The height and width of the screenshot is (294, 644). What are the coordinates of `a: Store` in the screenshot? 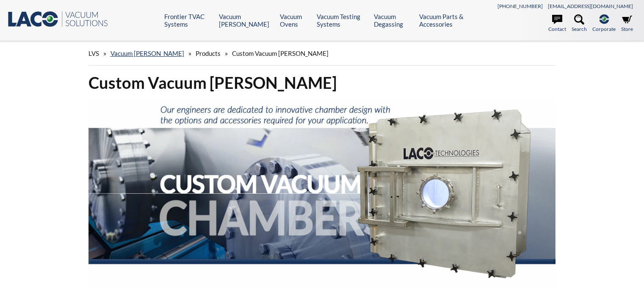 It's located at (627, 24).